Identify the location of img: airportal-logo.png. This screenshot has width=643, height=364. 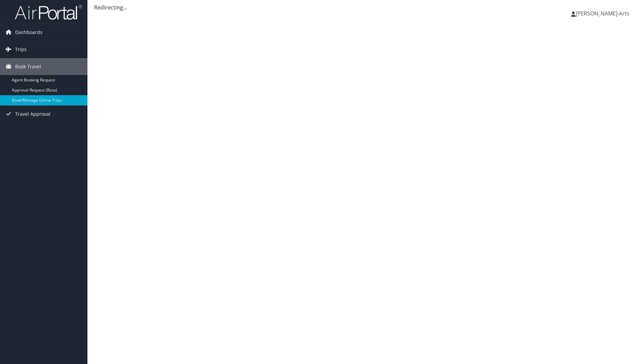
(48, 12).